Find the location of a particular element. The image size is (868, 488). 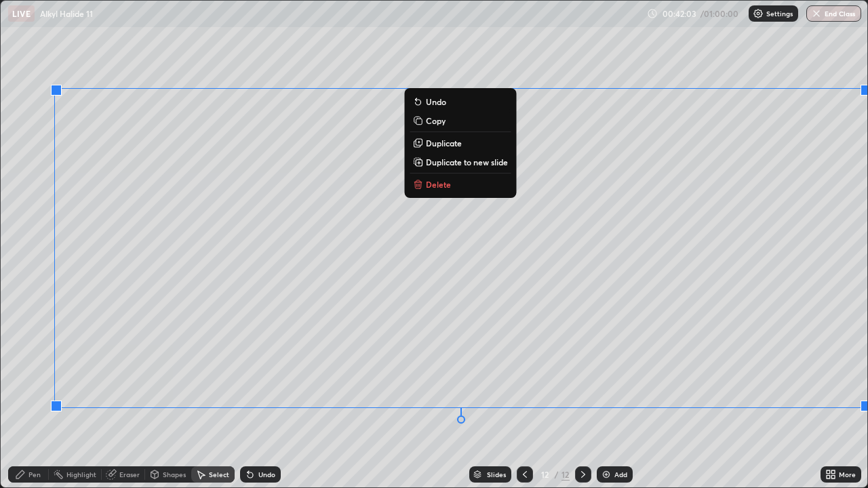

div: Slides is located at coordinates (497, 475).